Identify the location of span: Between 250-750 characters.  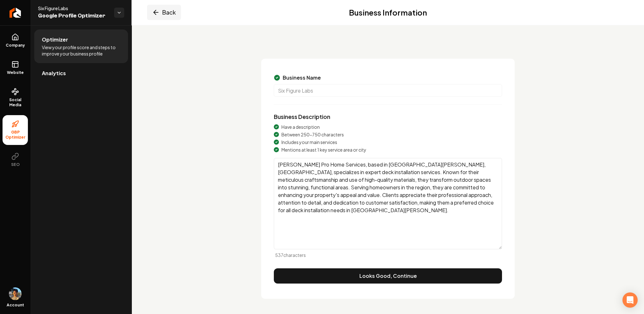
(313, 134).